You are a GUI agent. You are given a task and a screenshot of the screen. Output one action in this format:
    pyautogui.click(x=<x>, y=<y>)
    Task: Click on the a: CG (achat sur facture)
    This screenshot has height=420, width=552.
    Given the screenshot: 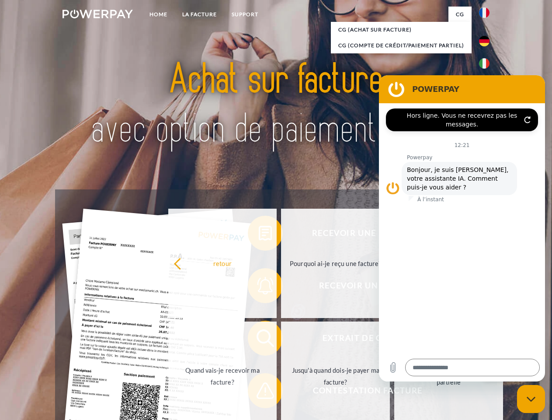 What is the action you would take?
    pyautogui.click(x=401, y=30)
    